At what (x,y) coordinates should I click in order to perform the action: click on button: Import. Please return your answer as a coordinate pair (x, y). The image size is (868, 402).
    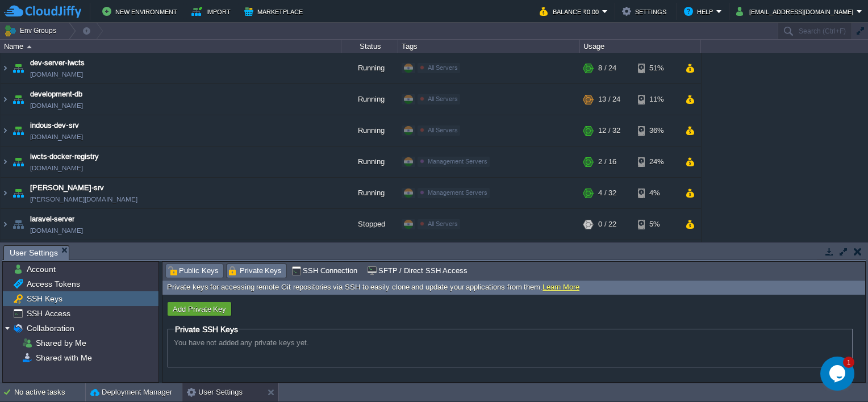
    Looking at the image, I should click on (212, 12).